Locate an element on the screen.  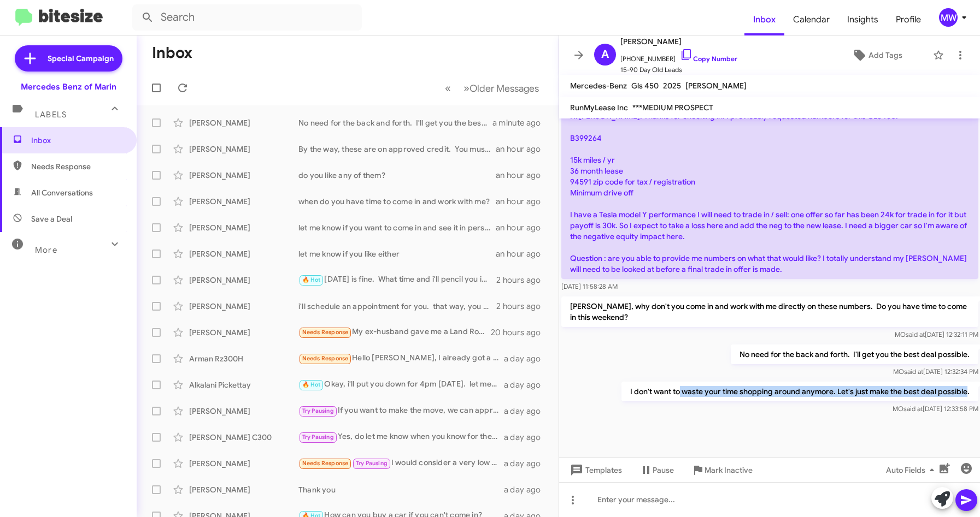
button: Auto Fields is located at coordinates (912, 471).